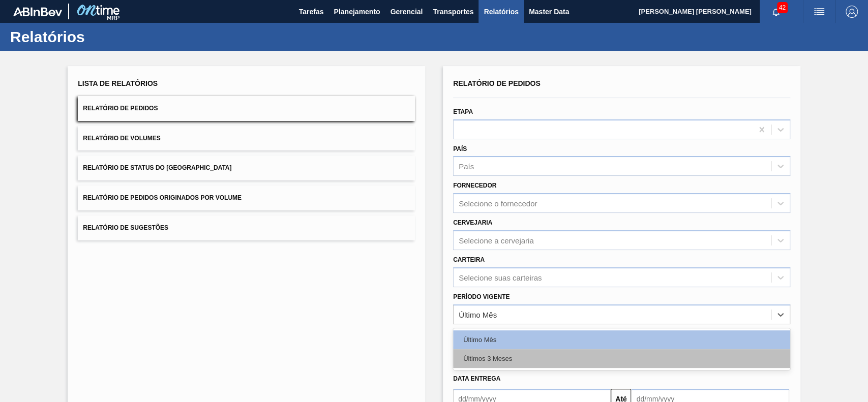  Describe the element at coordinates (501, 12) in the screenshot. I see `span: Relatórios` at that location.